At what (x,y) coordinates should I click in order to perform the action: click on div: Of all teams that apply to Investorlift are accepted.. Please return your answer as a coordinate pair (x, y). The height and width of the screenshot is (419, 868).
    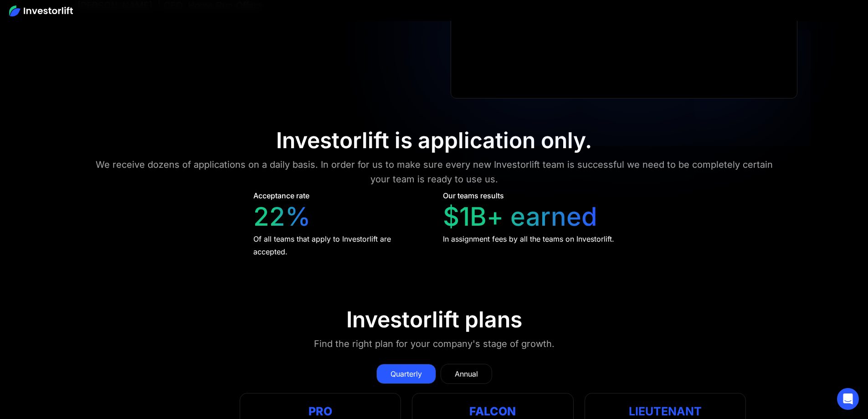
    Looking at the image, I should click on (340, 245).